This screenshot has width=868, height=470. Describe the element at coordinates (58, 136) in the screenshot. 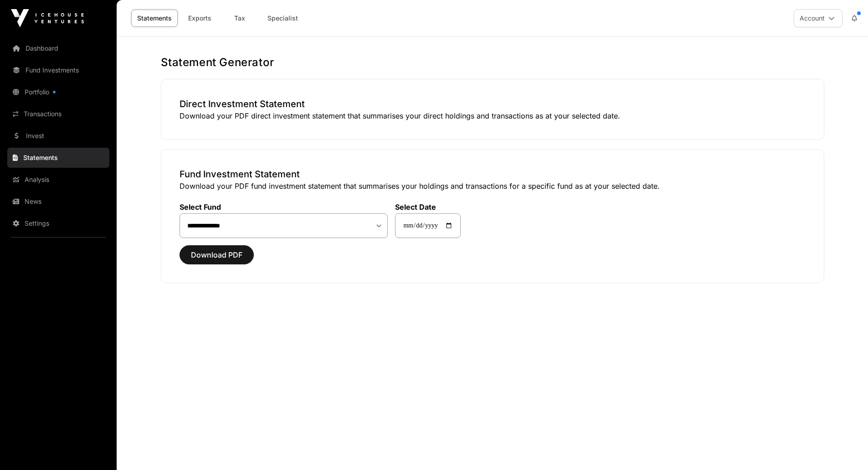

I see `a: Invest` at that location.